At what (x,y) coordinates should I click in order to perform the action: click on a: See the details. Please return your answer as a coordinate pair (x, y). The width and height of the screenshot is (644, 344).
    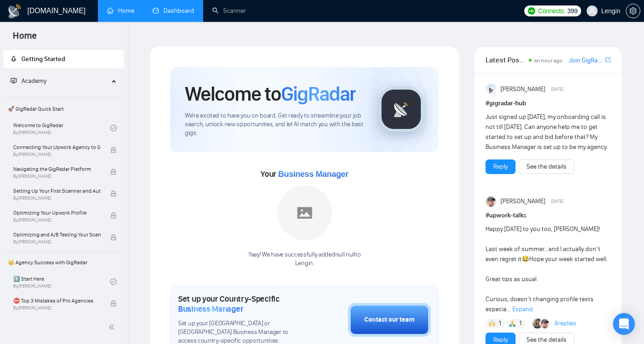
    Looking at the image, I should click on (547, 167).